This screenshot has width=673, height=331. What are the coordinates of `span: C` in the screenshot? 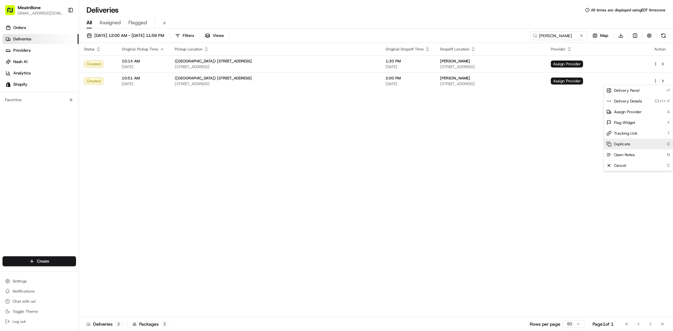 It's located at (668, 166).